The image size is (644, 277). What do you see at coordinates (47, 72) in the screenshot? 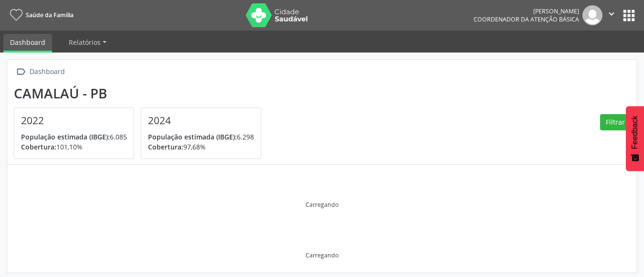
I see `div: Dashboard` at bounding box center [47, 72].